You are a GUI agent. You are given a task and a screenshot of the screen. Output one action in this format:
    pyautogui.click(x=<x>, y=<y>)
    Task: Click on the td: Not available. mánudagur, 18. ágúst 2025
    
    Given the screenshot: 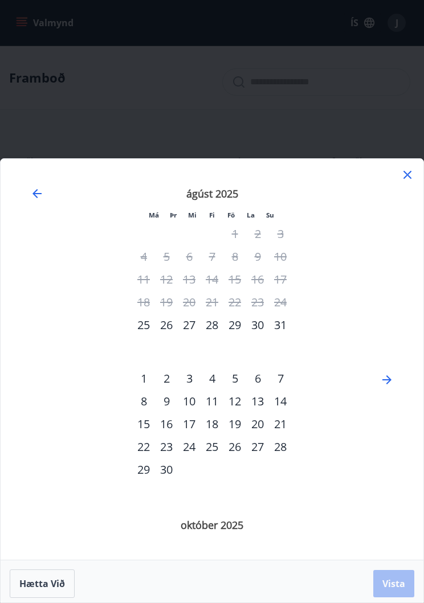 What is the action you would take?
    pyautogui.click(x=144, y=302)
    